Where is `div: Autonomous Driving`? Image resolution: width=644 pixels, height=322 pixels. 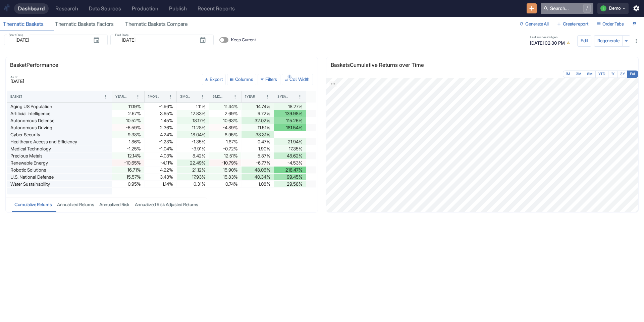 div: Autonomous Driving is located at coordinates (59, 128).